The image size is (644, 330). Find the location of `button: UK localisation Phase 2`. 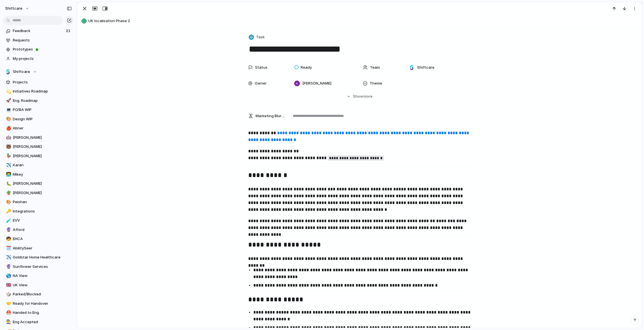

button: UK localisation Phase 2 is located at coordinates (360, 21).